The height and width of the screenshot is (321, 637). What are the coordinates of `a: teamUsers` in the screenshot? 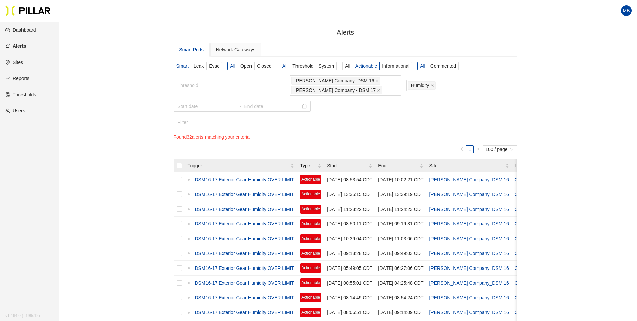 It's located at (15, 111).